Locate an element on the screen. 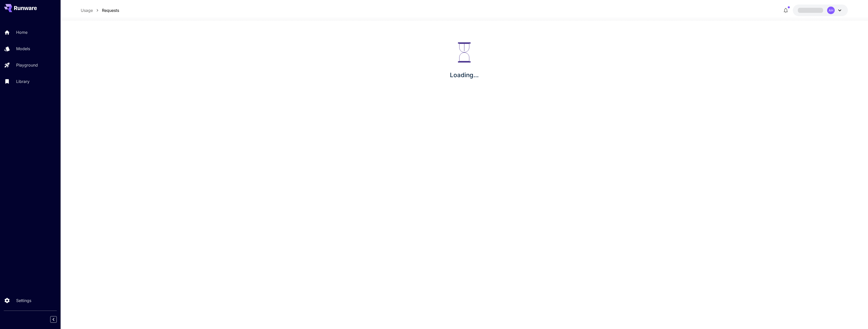 Image resolution: width=868 pixels, height=329 pixels. p: Settings is located at coordinates (23, 300).